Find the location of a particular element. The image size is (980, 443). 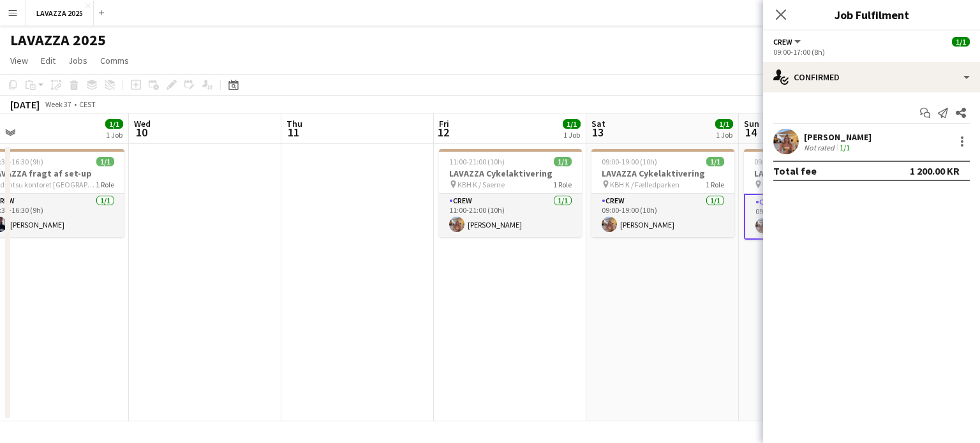

div: CEST is located at coordinates (87, 104).